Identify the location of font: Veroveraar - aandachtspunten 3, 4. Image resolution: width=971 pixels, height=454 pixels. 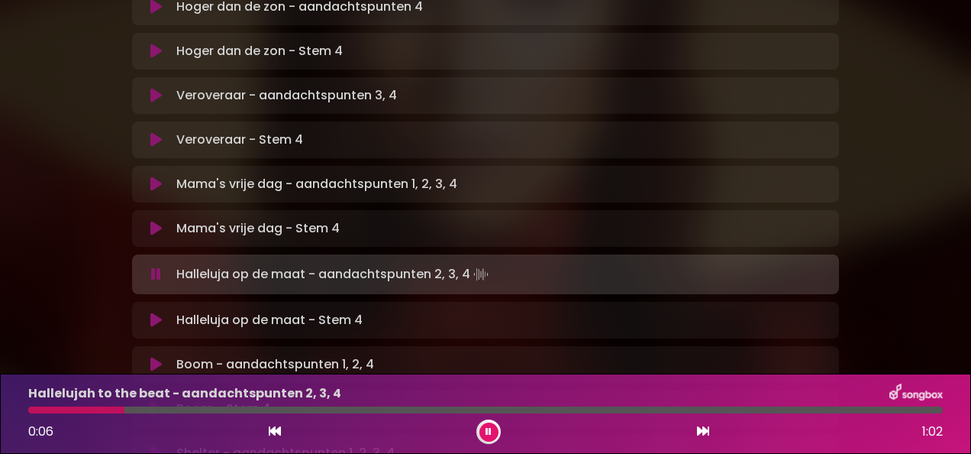
(286, 95).